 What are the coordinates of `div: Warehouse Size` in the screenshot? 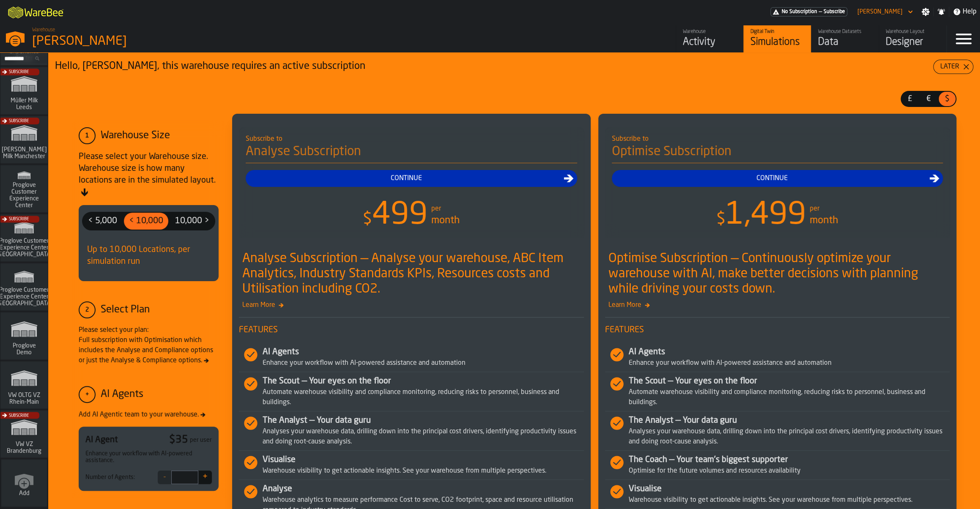 It's located at (135, 136).